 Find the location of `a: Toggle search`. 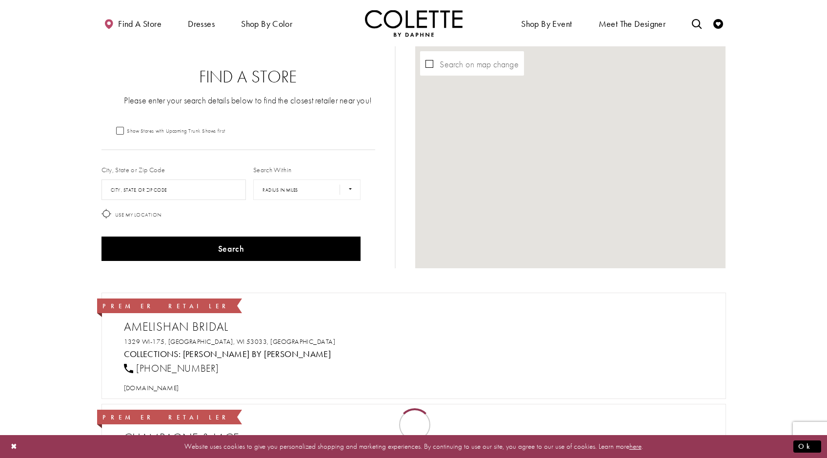

a: Toggle search is located at coordinates (697, 23).